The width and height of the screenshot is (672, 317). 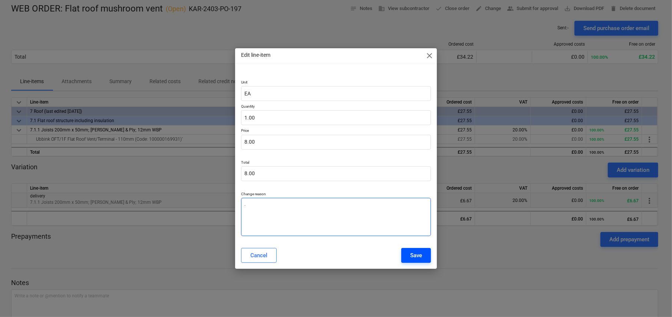 What do you see at coordinates (336, 107) in the screenshot?
I see `p: Quantity` at bounding box center [336, 107].